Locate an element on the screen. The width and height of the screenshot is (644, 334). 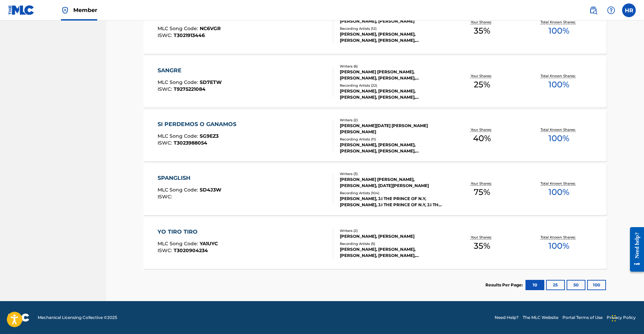
span: 40 % is located at coordinates (482, 138).